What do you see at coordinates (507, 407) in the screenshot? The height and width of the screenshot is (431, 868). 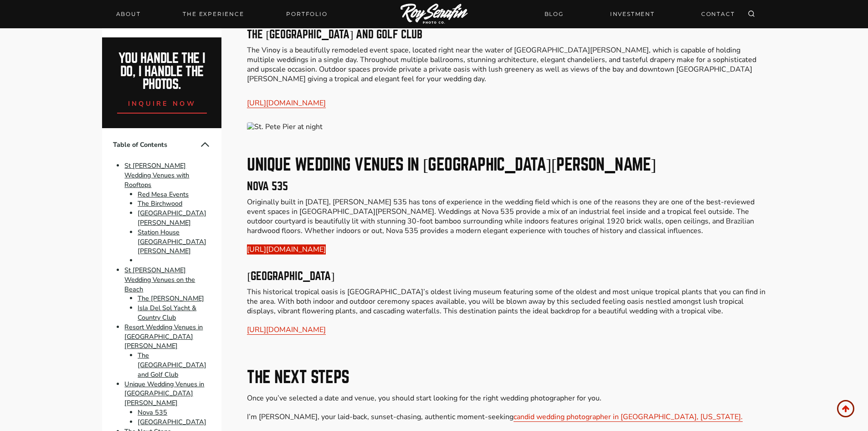 I see `p: Once you’ve selected a date and venue, you should start looking for the right wedding photographe...` at bounding box center [507, 407].